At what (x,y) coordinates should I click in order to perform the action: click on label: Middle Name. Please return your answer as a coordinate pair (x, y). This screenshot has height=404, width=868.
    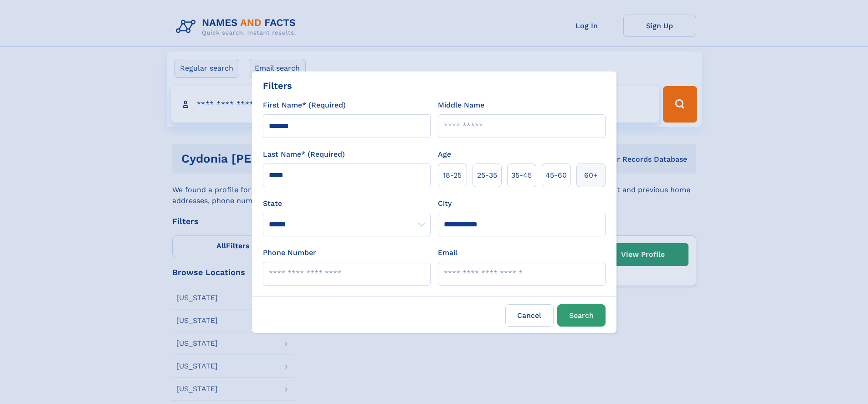
    Looking at the image, I should click on (461, 105).